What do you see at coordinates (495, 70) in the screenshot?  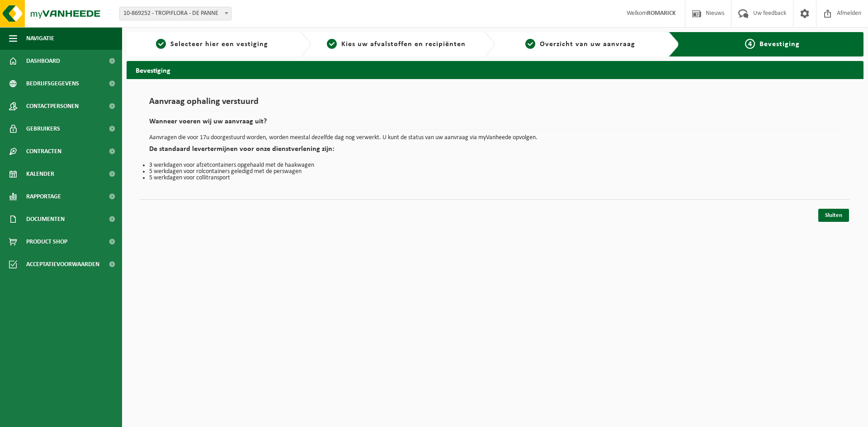 I see `h2: Bevestiging` at bounding box center [495, 70].